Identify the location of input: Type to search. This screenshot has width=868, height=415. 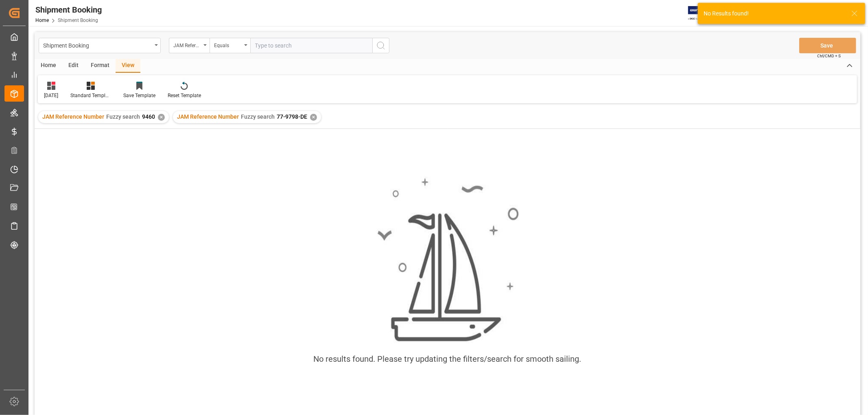
(311, 45).